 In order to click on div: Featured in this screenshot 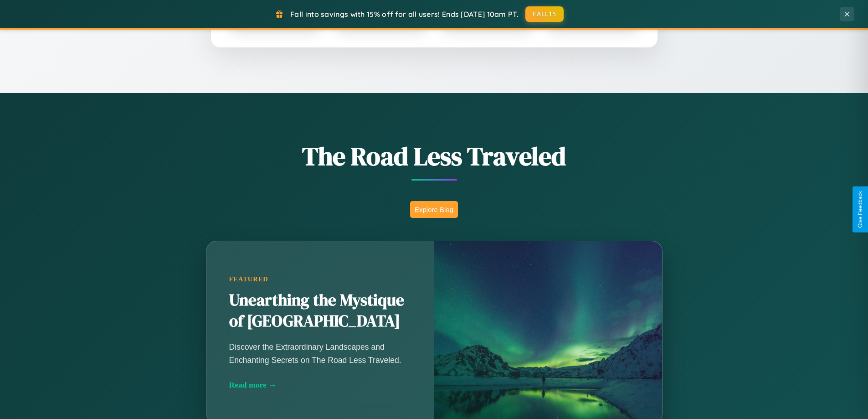, I will do `click(320, 279)`.